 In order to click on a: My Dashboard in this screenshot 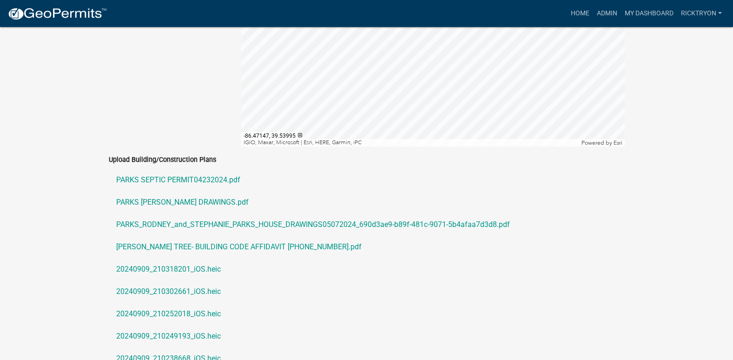, I will do `click(649, 13)`.